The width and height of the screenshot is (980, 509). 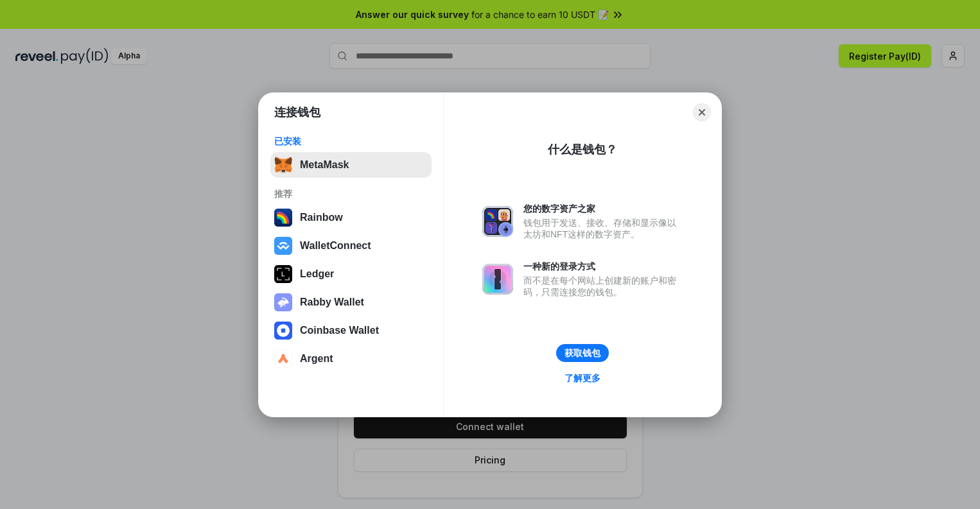 I want to click on div: WalletConnect, so click(x=335, y=246).